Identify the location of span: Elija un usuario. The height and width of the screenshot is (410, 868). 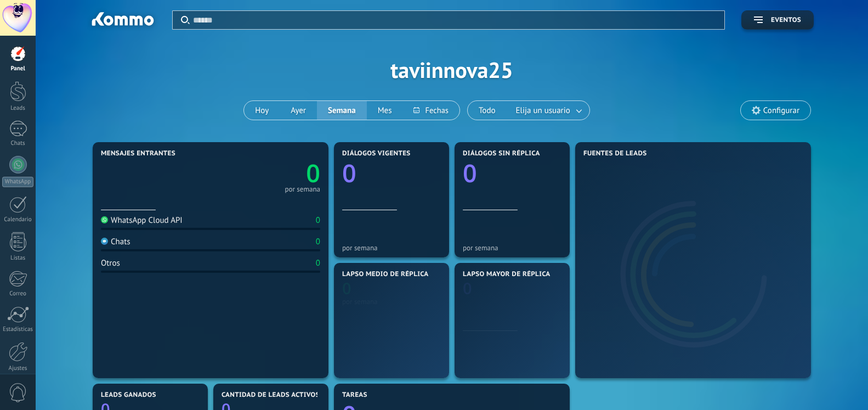
(543, 111).